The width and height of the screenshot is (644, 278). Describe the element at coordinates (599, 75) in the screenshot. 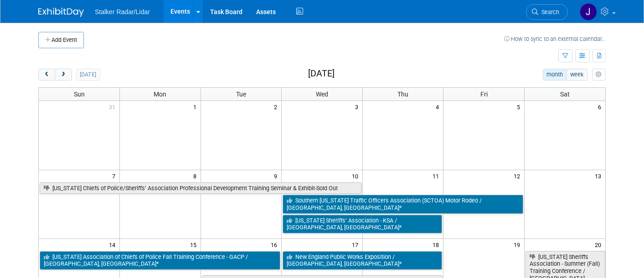

I see `button: myCustomButton` at that location.